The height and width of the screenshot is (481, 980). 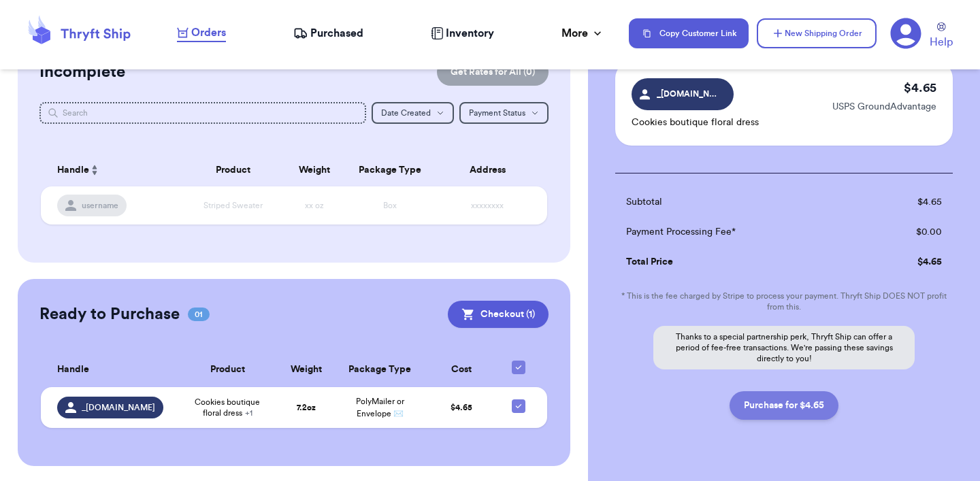 I want to click on td: Payment Processing Fee*, so click(x=739, y=232).